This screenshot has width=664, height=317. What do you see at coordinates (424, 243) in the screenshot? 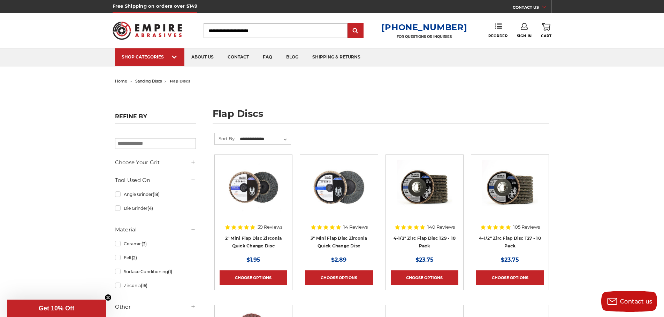
I see `a: 4-1/2" Zirc Flap Disc T29 - 10 Pack` at bounding box center [424, 243].